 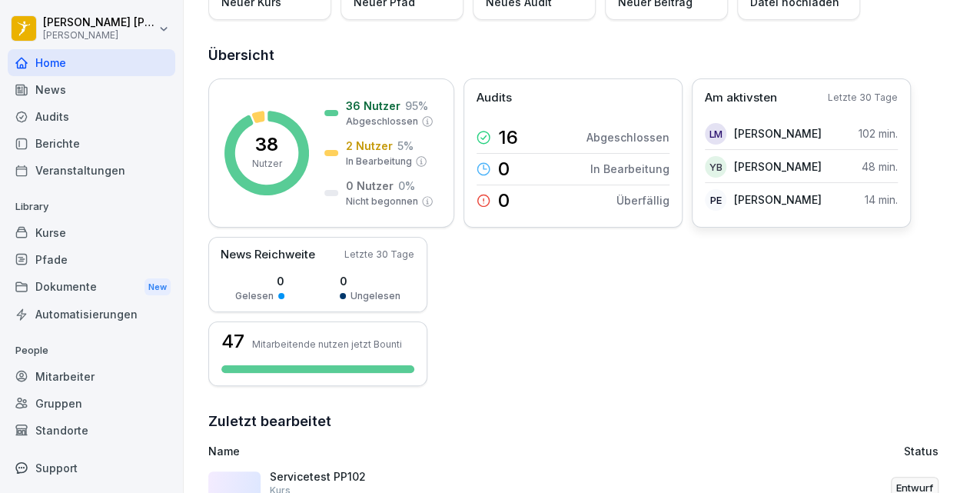 I want to click on p: People, so click(x=92, y=351).